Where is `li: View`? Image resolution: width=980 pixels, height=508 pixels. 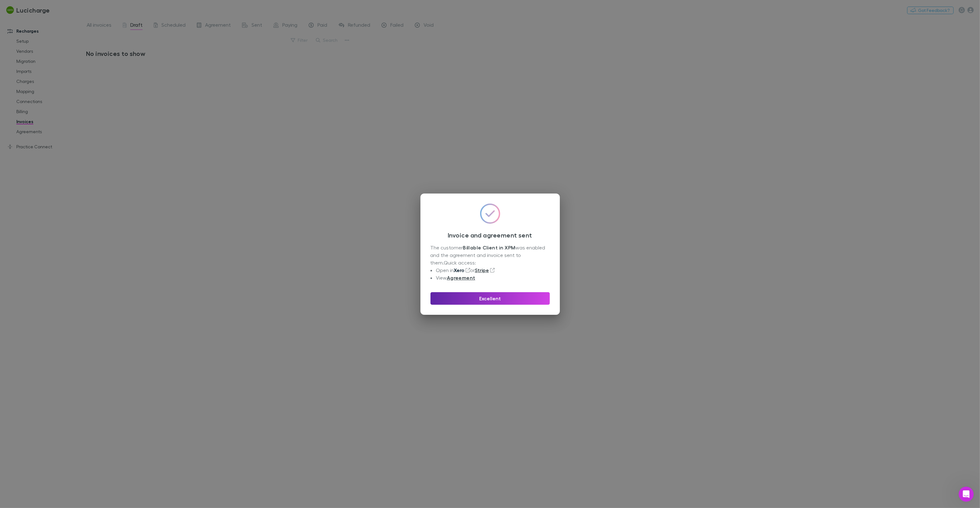
li: View is located at coordinates (492, 278).